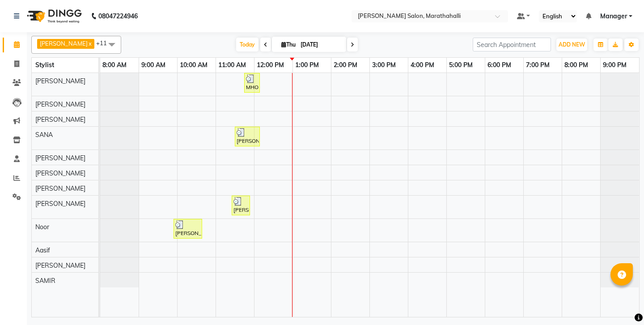 The height and width of the screenshot is (325, 644). Describe the element at coordinates (345, 65) in the screenshot. I see `a: 2:00 PM` at that location.